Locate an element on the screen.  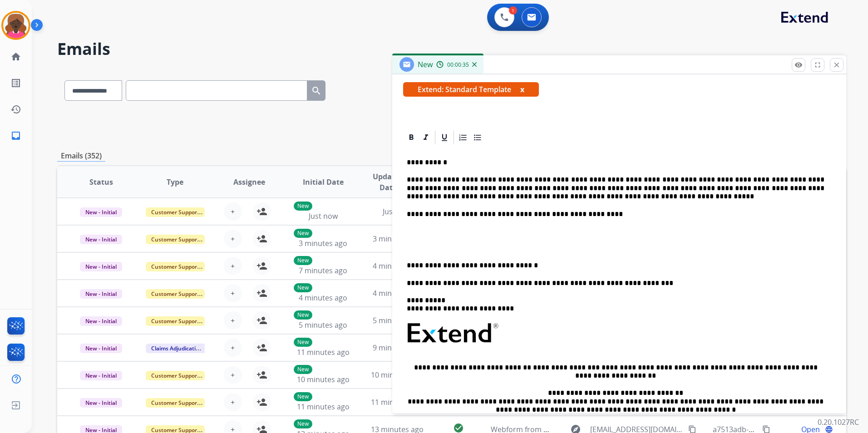
span: Assignee is located at coordinates (249, 182).